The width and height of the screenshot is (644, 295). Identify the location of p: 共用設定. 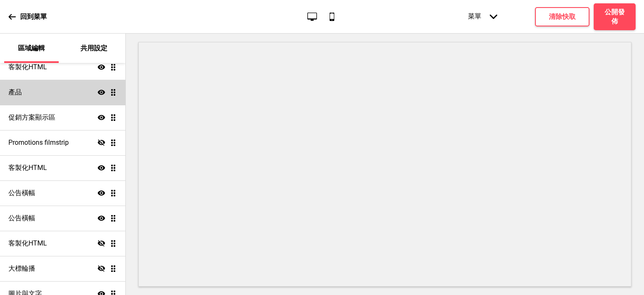
(94, 49).